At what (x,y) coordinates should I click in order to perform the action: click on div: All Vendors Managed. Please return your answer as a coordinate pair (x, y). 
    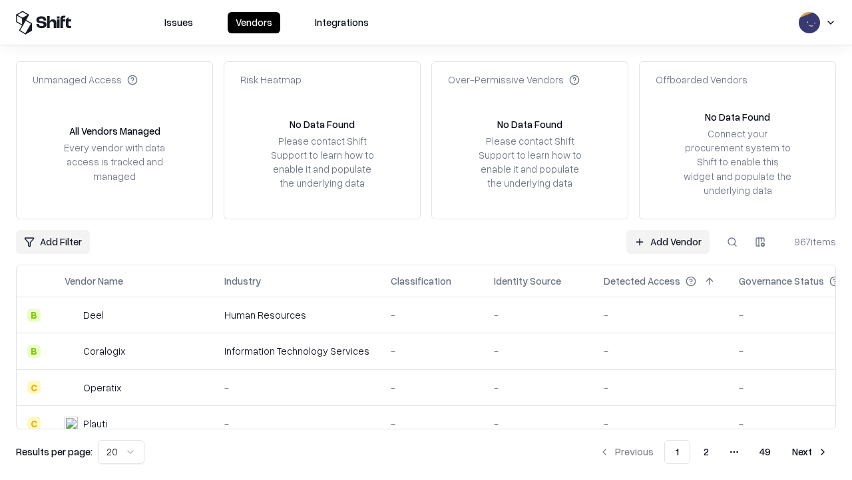
    Looking at the image, I should click on (115, 131).